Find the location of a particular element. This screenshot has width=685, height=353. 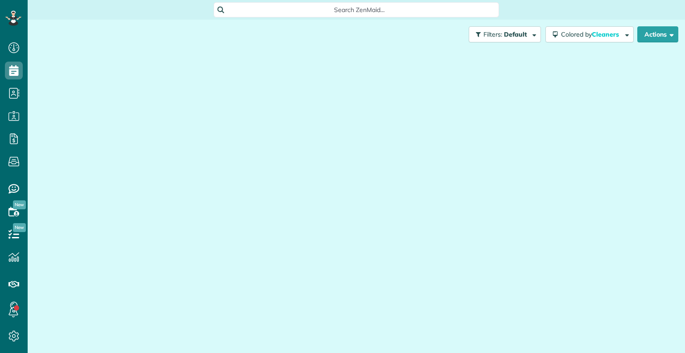

button: Filters: Default is located at coordinates (505, 34).